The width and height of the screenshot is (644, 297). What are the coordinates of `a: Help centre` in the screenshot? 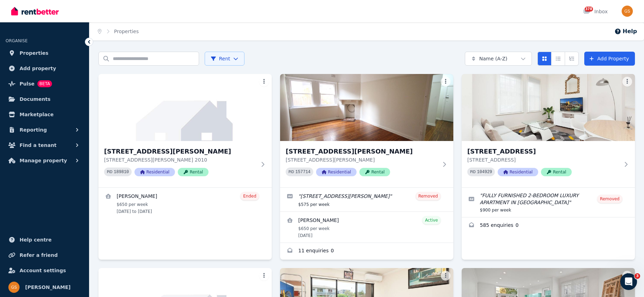 It's located at (44, 240).